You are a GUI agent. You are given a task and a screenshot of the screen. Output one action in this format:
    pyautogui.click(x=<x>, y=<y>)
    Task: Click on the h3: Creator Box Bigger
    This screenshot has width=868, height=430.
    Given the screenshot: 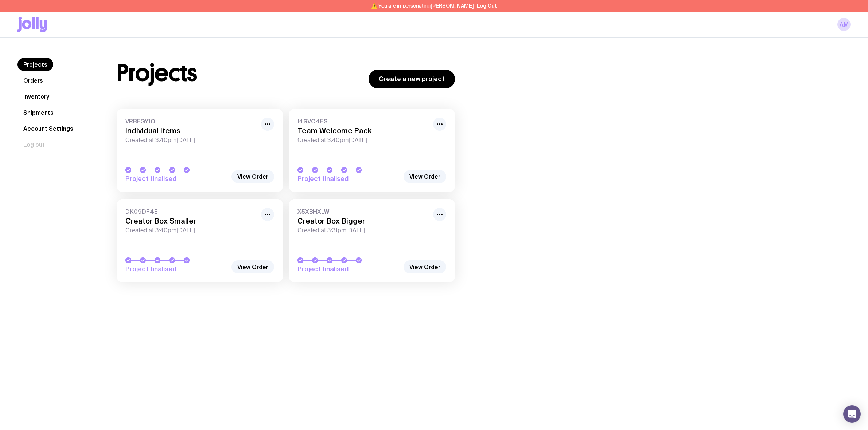 What is the action you would take?
    pyautogui.click(x=364, y=222)
    